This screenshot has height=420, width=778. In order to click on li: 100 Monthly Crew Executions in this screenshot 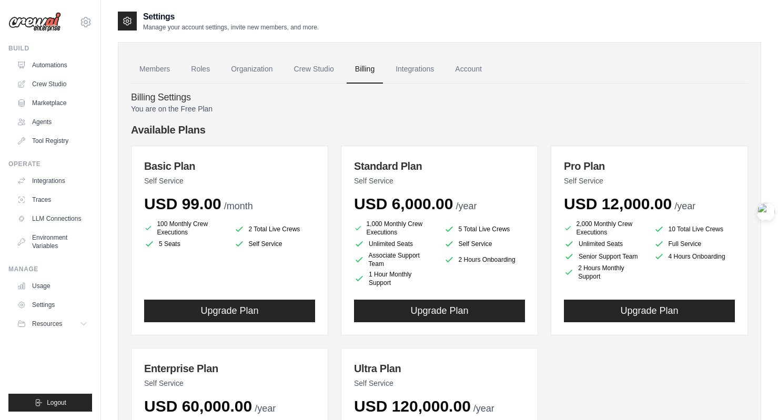, I will do `click(185, 228)`.